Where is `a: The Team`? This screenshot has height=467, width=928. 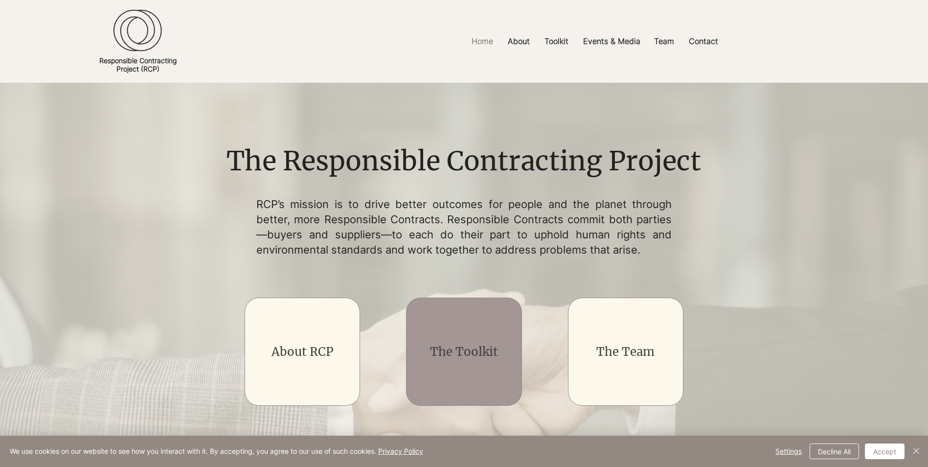 a: The Team is located at coordinates (625, 351).